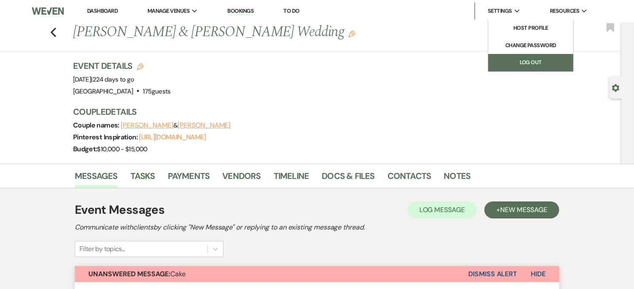 The height and width of the screenshot is (289, 634). What do you see at coordinates (317, 227) in the screenshot?
I see `h2: Communicate with clients by clicking "New Message" or replying to an existing message thread.` at bounding box center [317, 227].